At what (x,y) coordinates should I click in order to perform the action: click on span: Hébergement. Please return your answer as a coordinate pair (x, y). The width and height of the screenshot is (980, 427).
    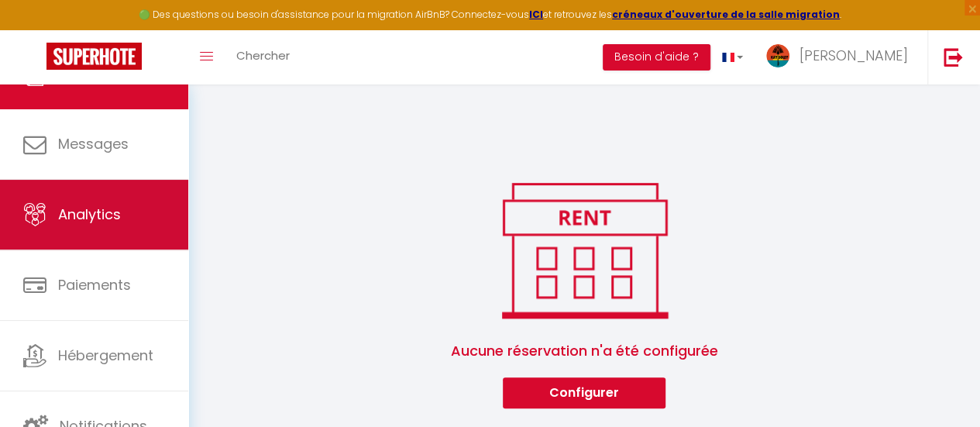
    Looking at the image, I should click on (106, 355).